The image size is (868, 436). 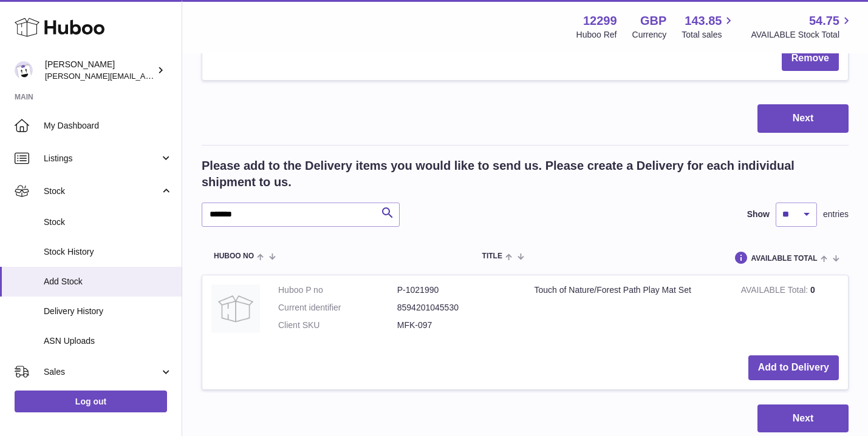 What do you see at coordinates (108, 341) in the screenshot?
I see `span: ASN Uploads` at bounding box center [108, 341].